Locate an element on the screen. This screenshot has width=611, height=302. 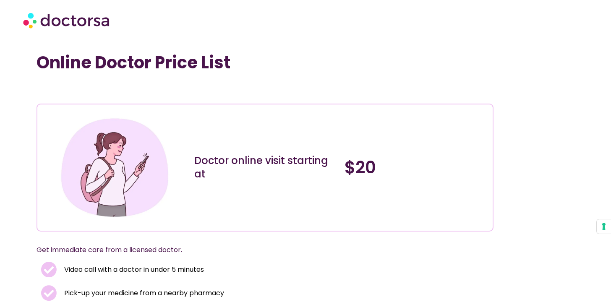
button: Your consent preferences for tracking technologies is located at coordinates (604, 227).